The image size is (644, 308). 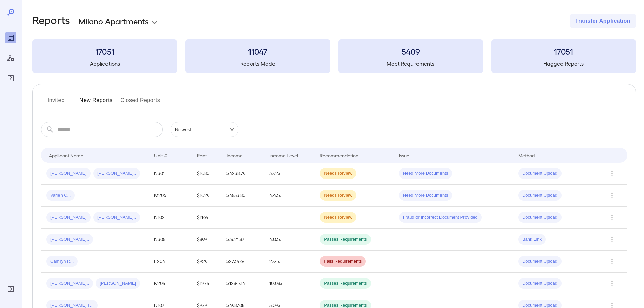 What do you see at coordinates (170, 174) in the screenshot?
I see `td: N301` at bounding box center [170, 174].